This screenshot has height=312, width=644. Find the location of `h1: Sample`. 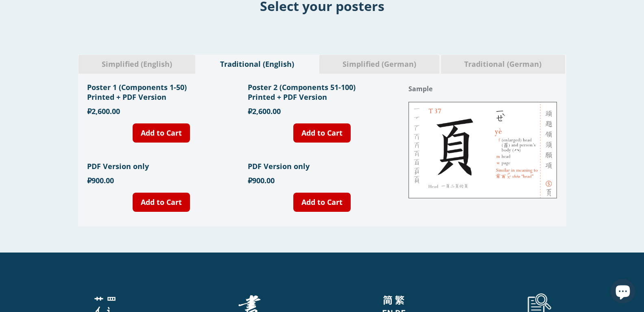

h1: Sample is located at coordinates (482, 89).